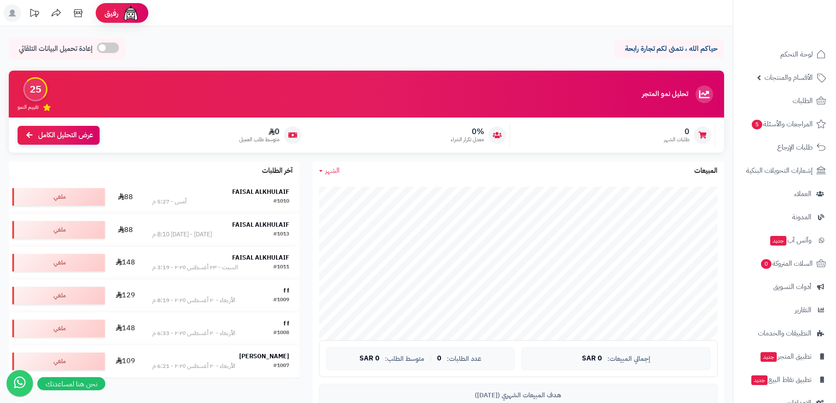  I want to click on a: أدوات التسويق, so click(784, 287).